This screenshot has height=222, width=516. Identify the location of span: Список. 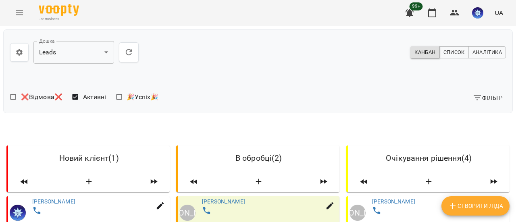
(454, 52).